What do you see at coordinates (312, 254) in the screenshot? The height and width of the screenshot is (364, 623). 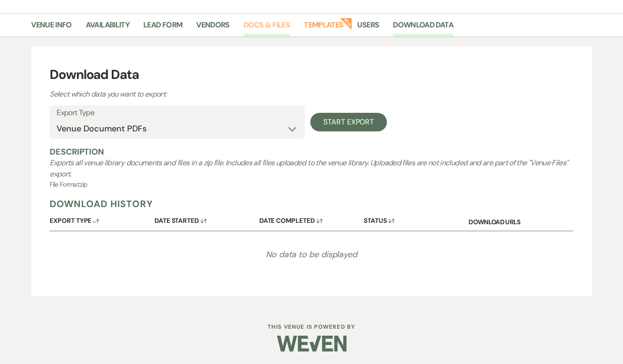 I see `div: No data to be displayed` at bounding box center [312, 254].